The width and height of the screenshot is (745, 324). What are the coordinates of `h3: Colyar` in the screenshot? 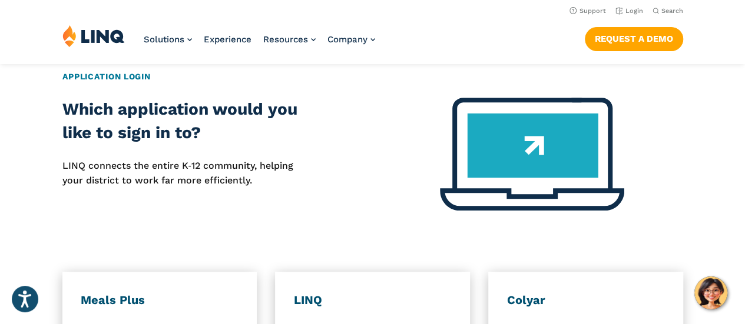 It's located at (585, 301).